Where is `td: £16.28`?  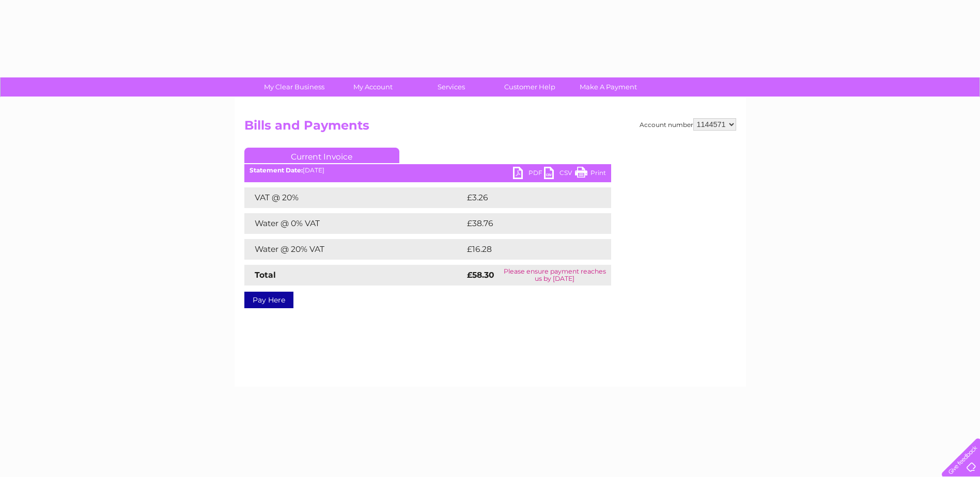
td: £16.28 is located at coordinates (527, 249).